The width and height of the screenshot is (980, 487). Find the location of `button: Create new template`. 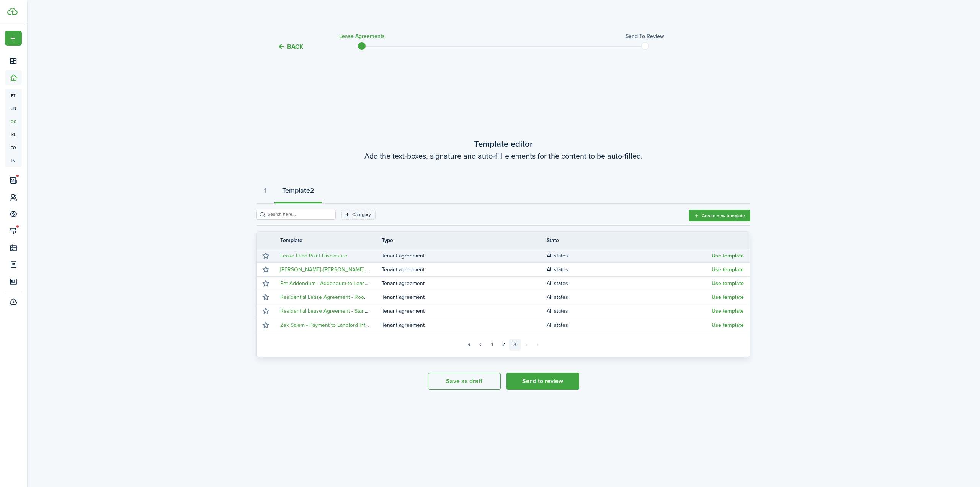

button: Create new template is located at coordinates (720, 216).